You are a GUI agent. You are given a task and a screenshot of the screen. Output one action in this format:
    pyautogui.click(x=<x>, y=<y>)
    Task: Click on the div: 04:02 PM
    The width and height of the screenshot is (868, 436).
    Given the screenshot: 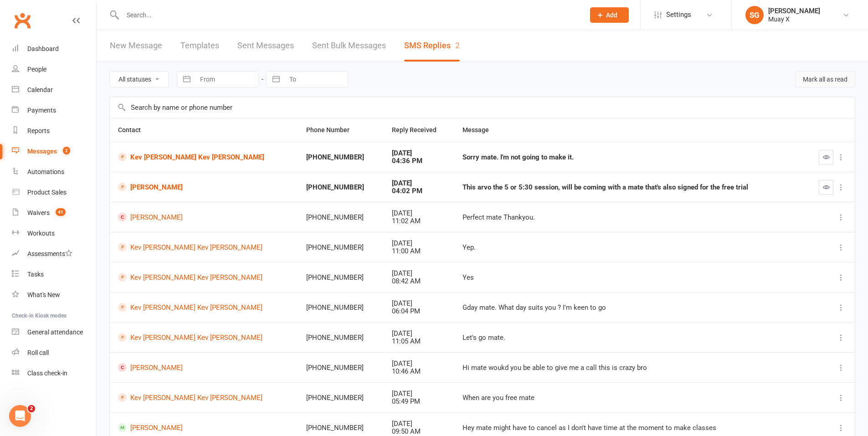 What is the action you would take?
    pyautogui.click(x=419, y=191)
    